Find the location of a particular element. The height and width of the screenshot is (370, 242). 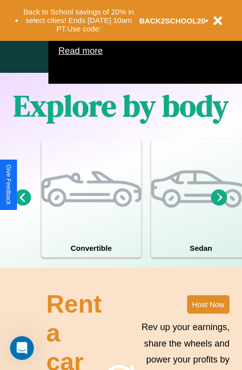

div: Give Feedback is located at coordinates (8, 184).